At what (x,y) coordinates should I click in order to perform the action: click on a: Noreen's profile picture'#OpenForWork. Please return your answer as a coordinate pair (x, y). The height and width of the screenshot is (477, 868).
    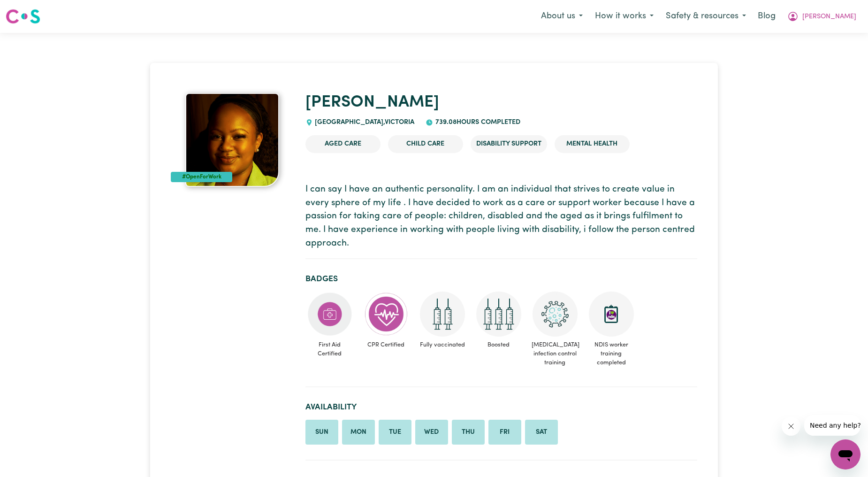
    Looking at the image, I should click on (232, 140).